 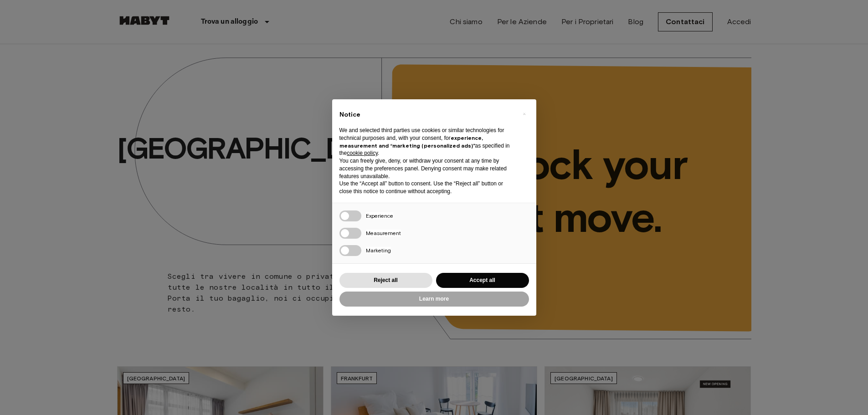 What do you see at coordinates (427, 188) in the screenshot?
I see `p: Use the “Accept all” button to consent. Use the “Reject all” button or close this notice to conti...` at bounding box center [427, 188].